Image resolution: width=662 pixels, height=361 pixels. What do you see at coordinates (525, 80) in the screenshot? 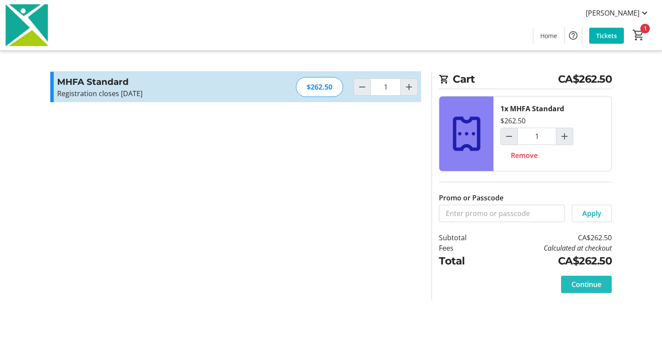
I see `h2: Cart` at bounding box center [525, 80].